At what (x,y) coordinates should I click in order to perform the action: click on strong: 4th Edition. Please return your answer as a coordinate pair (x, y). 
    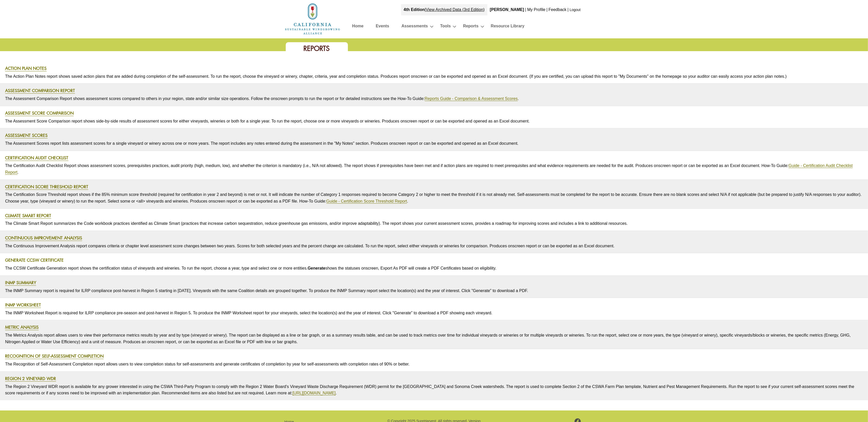
    Looking at the image, I should click on (414, 9).